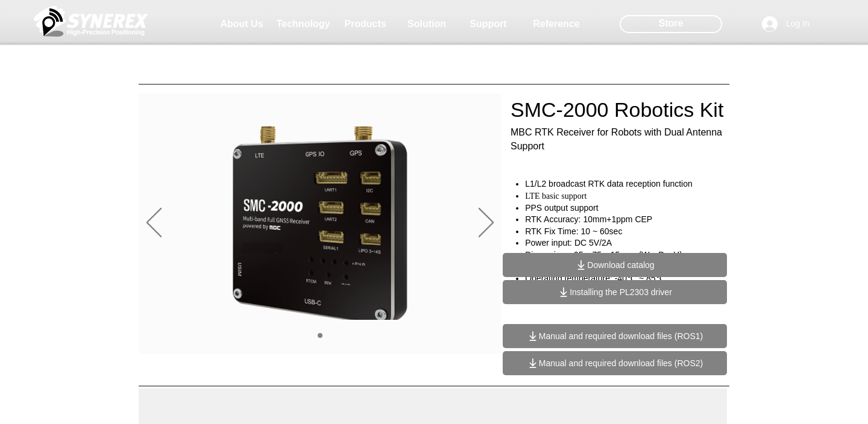 Image resolution: width=868 pixels, height=424 pixels. I want to click on span: About Us, so click(241, 24).